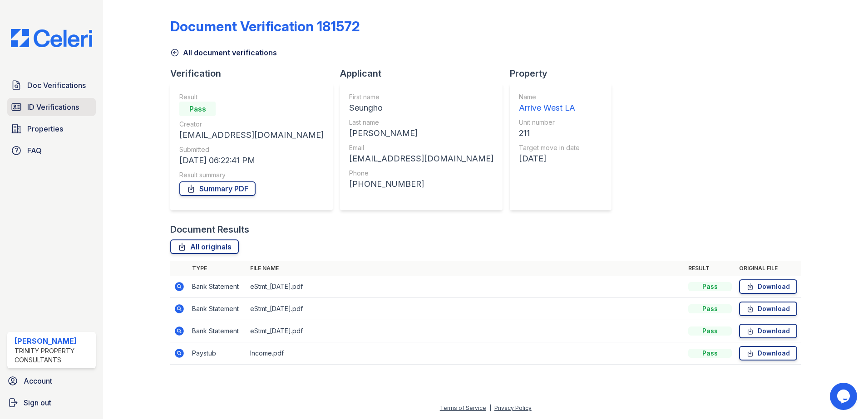 This screenshot has height=419, width=868. What do you see at coordinates (255, 74) in the screenshot?
I see `div: Verification` at bounding box center [255, 74].